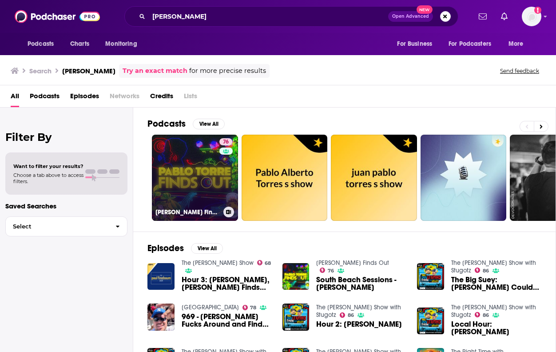 This screenshot has height=352, width=556. What do you see at coordinates (414, 44) in the screenshot?
I see `span: For Business` at bounding box center [414, 44].